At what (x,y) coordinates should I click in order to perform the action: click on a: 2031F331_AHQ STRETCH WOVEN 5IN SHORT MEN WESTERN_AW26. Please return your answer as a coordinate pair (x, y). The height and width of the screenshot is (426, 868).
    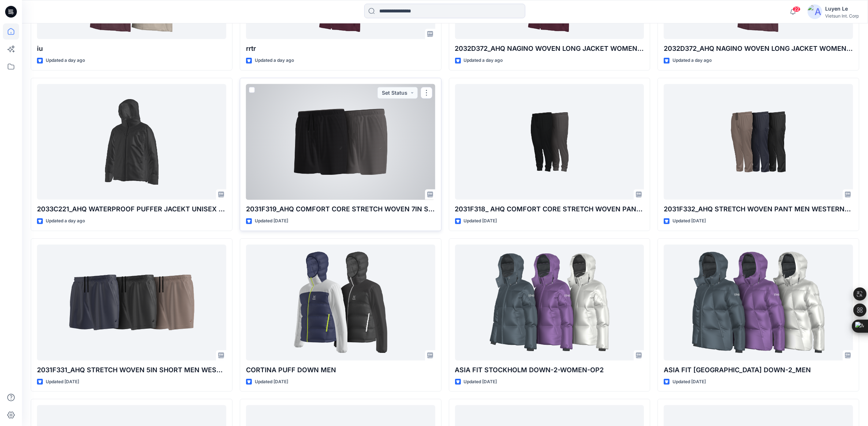
    Looking at the image, I should click on (131, 302).